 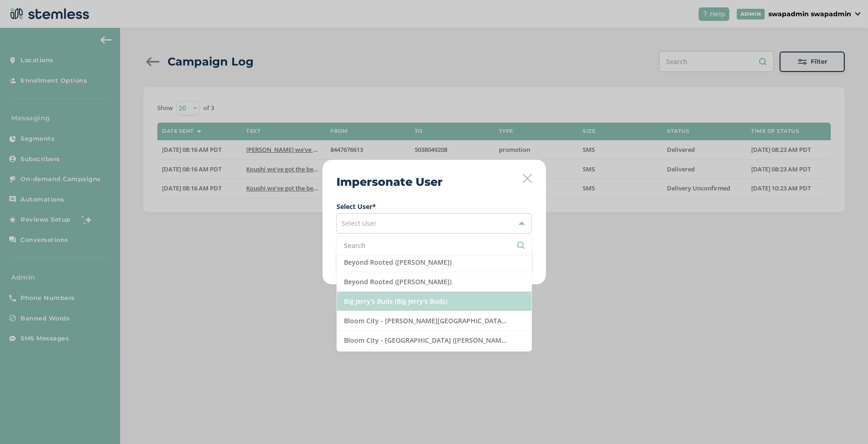 What do you see at coordinates (434, 245) in the screenshot?
I see `input: Search` at bounding box center [434, 245].